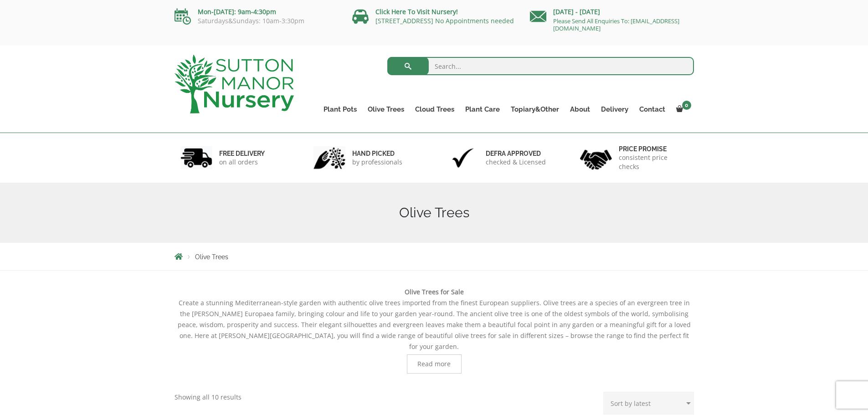 This screenshot has width=868, height=415. What do you see at coordinates (434, 213) in the screenshot?
I see `h1: Olive Trees` at bounding box center [434, 213].